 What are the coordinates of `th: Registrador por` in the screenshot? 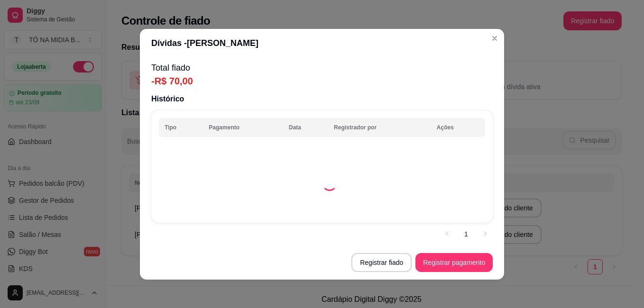 It's located at (379, 128).